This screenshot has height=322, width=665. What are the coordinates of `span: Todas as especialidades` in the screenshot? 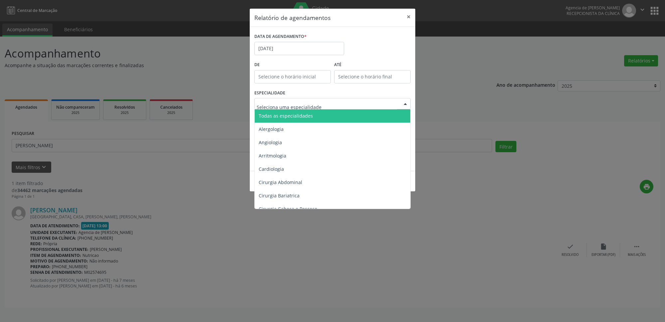 It's located at (286, 116).